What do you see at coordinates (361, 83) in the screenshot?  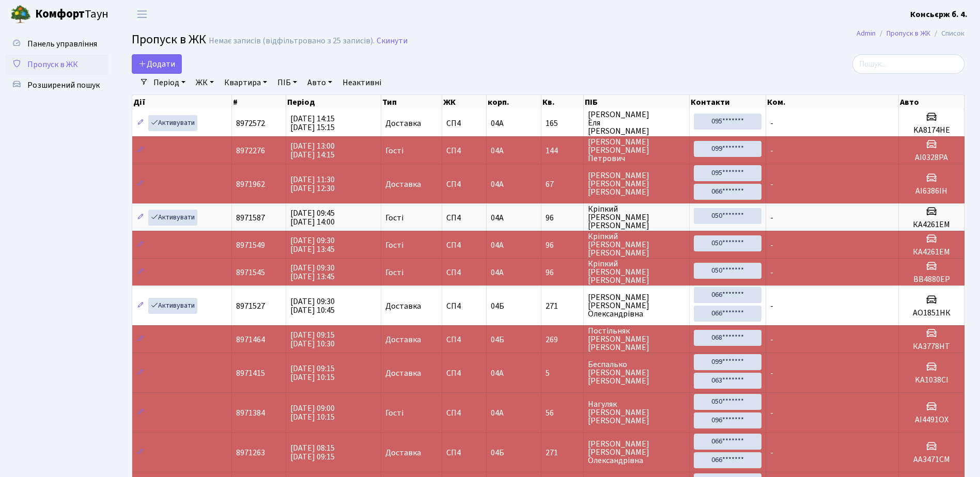 I see `a: Неактивні` at bounding box center [361, 83].